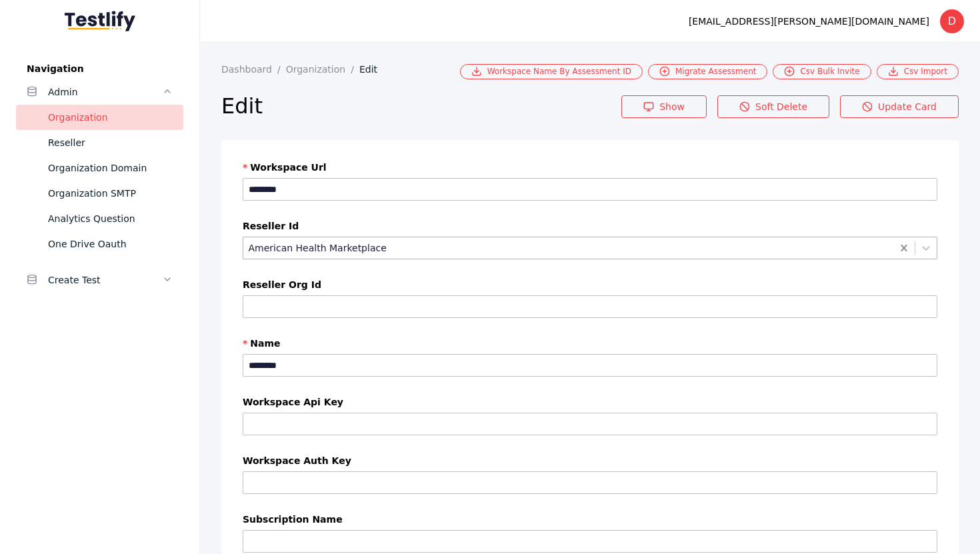 The height and width of the screenshot is (554, 980). What do you see at coordinates (590, 167) in the screenshot?
I see `label: Workspace Url` at bounding box center [590, 167].